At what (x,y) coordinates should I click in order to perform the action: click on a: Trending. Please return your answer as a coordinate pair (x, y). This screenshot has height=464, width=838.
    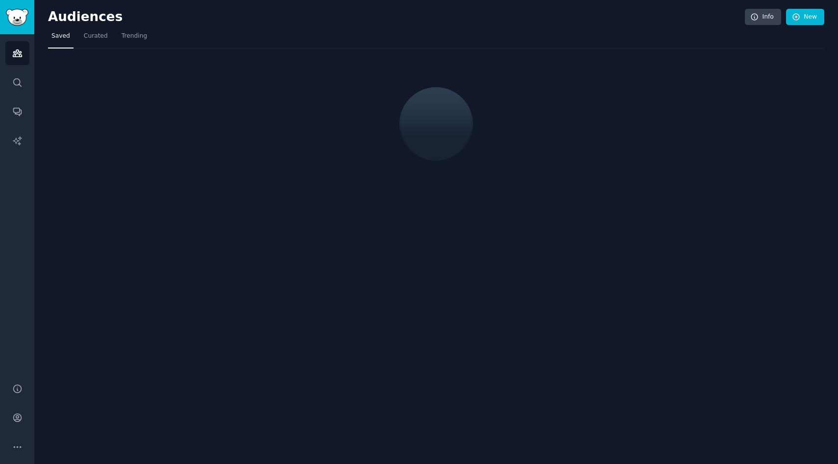
    Looking at the image, I should click on (134, 38).